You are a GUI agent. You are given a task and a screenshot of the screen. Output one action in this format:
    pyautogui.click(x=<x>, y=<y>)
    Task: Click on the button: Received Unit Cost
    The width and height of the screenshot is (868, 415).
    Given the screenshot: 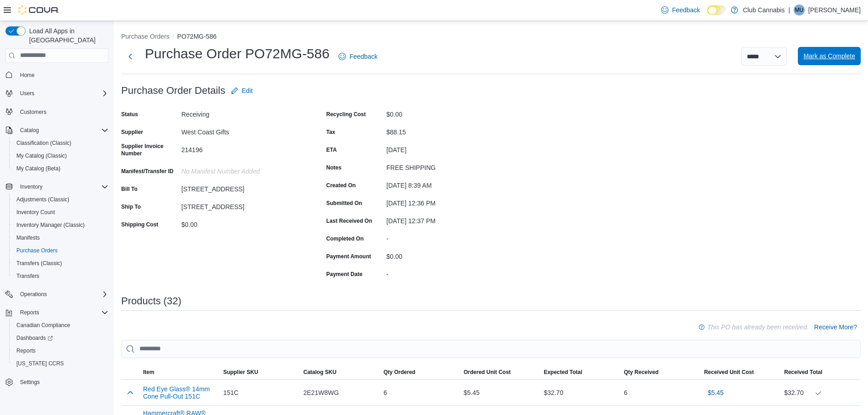 What is the action you would take?
    pyautogui.click(x=741, y=372)
    